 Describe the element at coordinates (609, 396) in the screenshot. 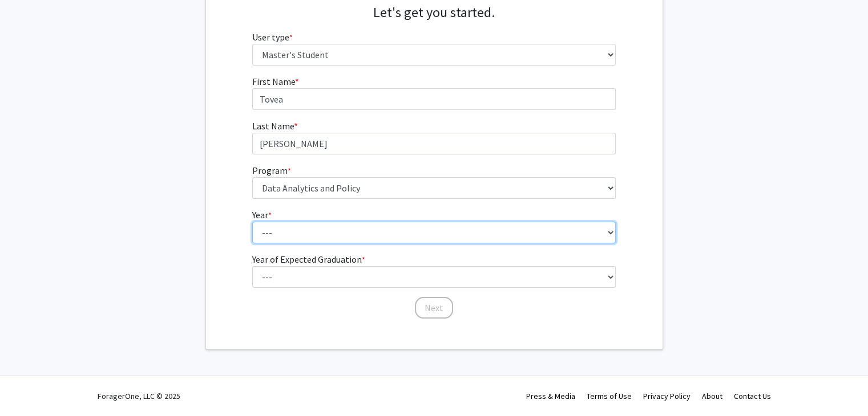

I see `a: Terms of Use` at that location.